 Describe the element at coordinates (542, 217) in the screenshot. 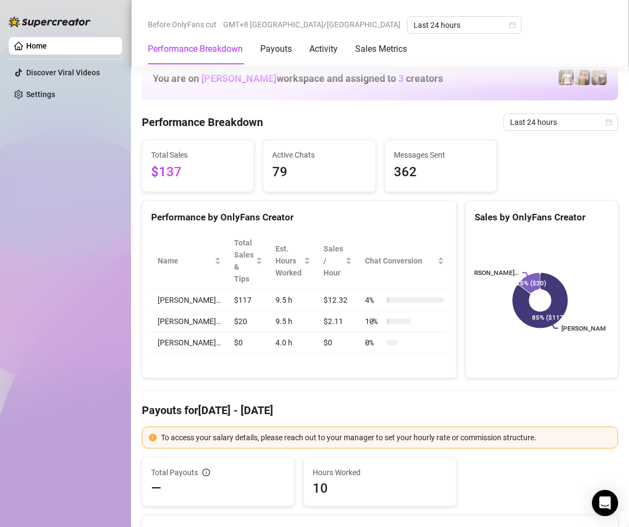

I see `div: Sales by OnlyFans Creator` at that location.